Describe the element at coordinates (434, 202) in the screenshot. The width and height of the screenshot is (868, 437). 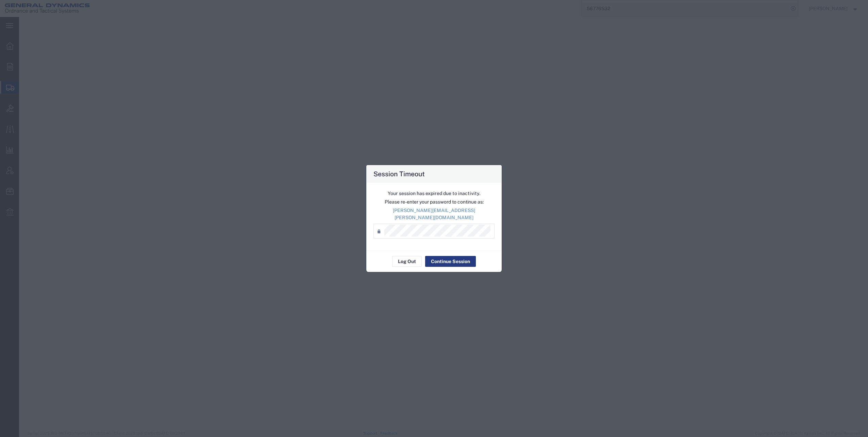
I see `p: Please re-enter your password to continue as:` at that location.